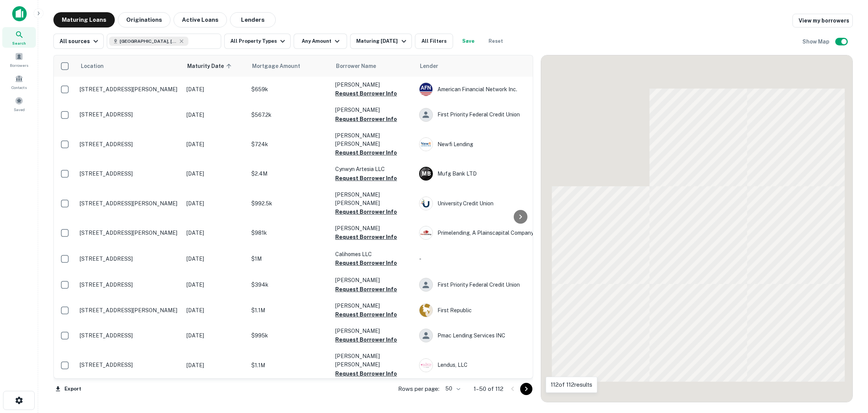 Image resolution: width=868 pixels, height=413 pixels. I want to click on th: Mortgage Amount, so click(290, 66).